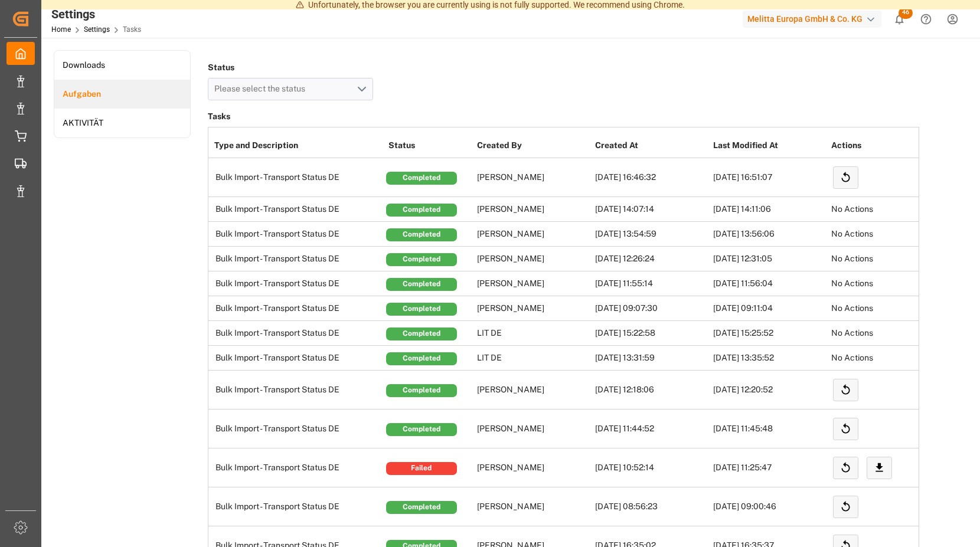 This screenshot has width=980, height=547. Describe the element at coordinates (122, 94) in the screenshot. I see `li: Aufgaben` at that location.